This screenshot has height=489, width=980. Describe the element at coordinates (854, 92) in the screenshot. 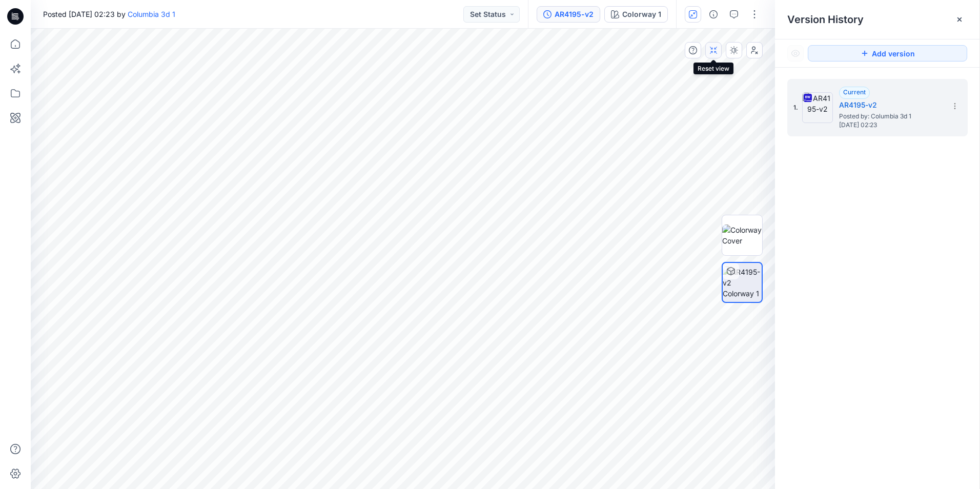

I see `span: Current` at that location.